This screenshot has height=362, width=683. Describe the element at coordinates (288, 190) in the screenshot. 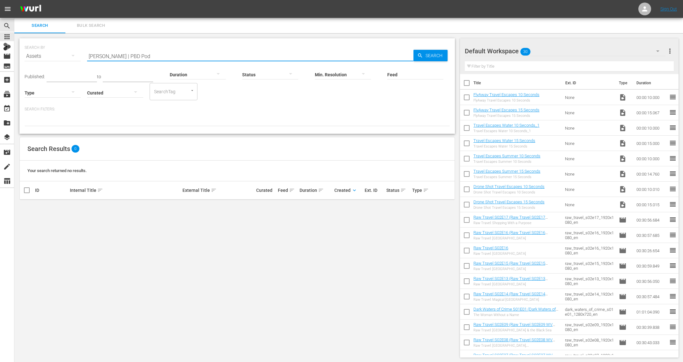

I see `div: Feed` at that location.